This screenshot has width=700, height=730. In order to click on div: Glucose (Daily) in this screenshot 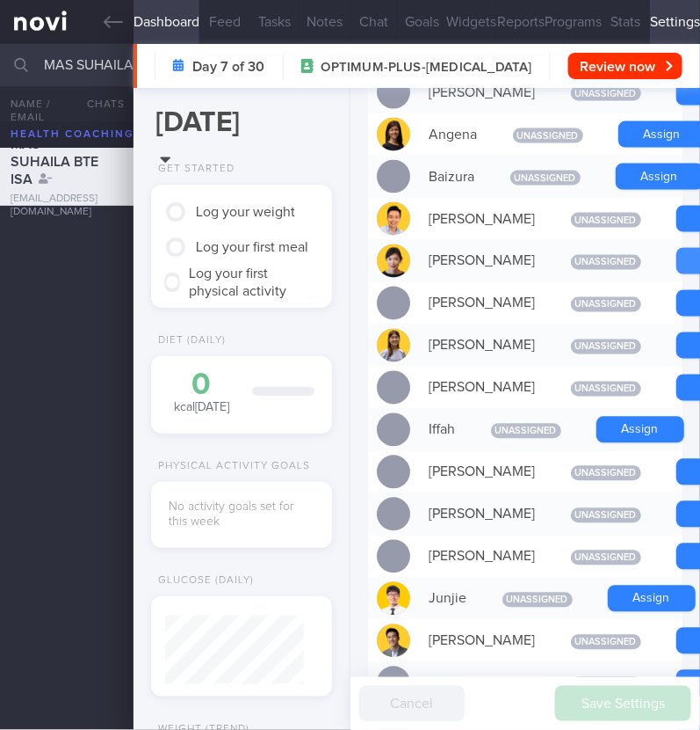, I will do `click(202, 581)`.